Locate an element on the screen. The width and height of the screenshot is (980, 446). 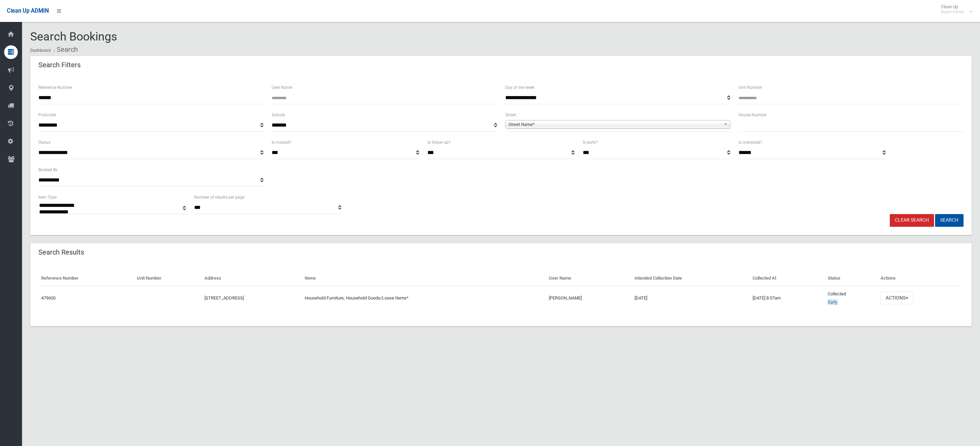
th: Address is located at coordinates (251, 278).